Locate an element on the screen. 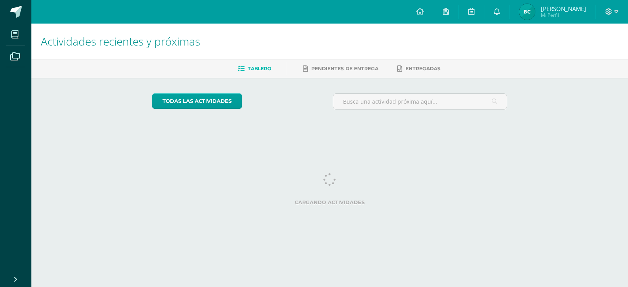  a: Pendientes de entrega is located at coordinates (341, 69).